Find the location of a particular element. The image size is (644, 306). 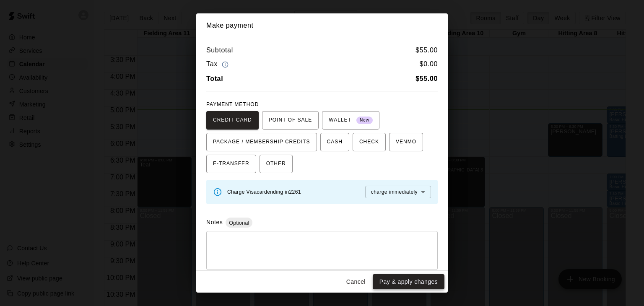

span: PAYMENT METHOD is located at coordinates (232, 105).